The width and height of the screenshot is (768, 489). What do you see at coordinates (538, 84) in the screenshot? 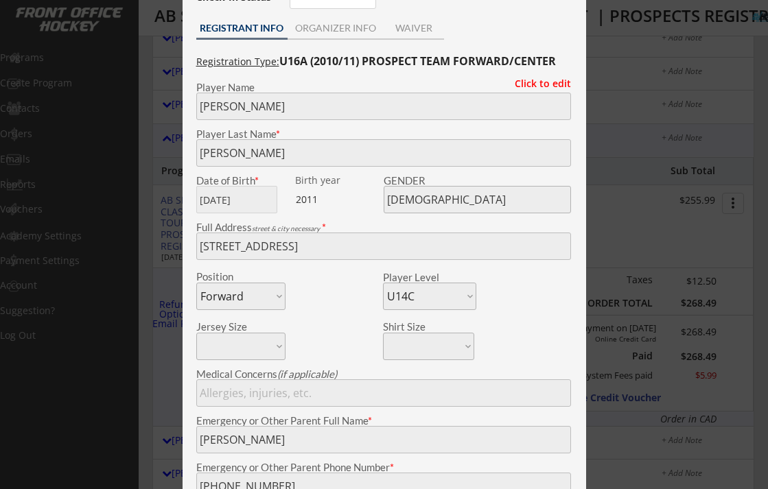
I see `div: Click to edit` at bounding box center [538, 84].